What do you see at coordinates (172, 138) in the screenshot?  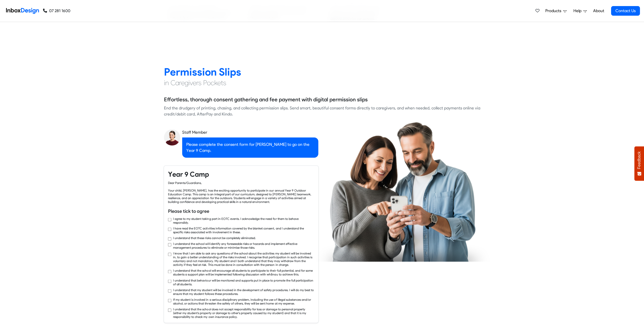 I see `img: staff_avatar.png` at bounding box center [172, 138].